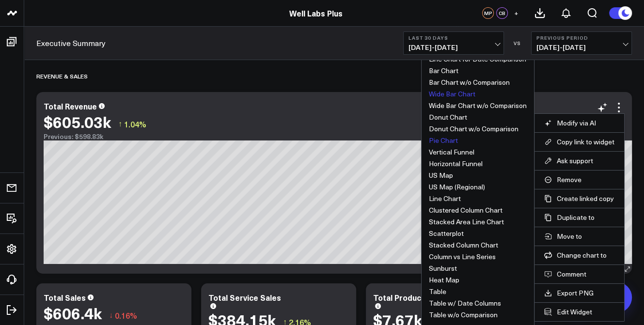 This screenshot has height=325, width=644. What do you see at coordinates (579, 198) in the screenshot?
I see `button: Create linked copy` at bounding box center [579, 198].